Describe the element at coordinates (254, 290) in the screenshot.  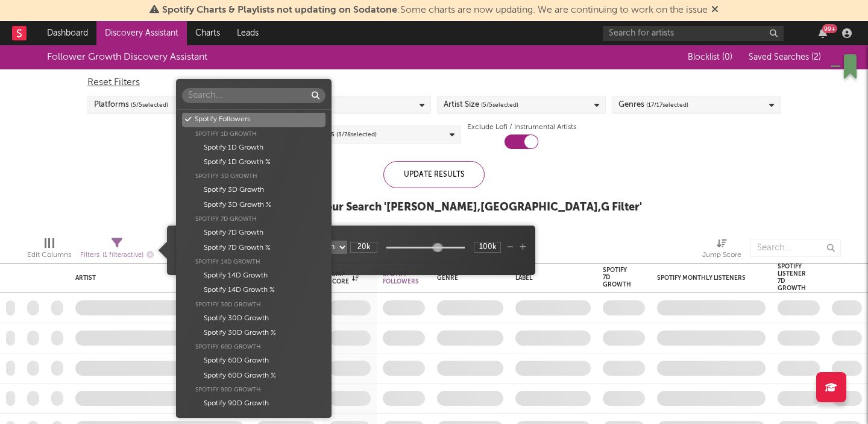
I see `div: Spotify 14D Growth %` at that location.